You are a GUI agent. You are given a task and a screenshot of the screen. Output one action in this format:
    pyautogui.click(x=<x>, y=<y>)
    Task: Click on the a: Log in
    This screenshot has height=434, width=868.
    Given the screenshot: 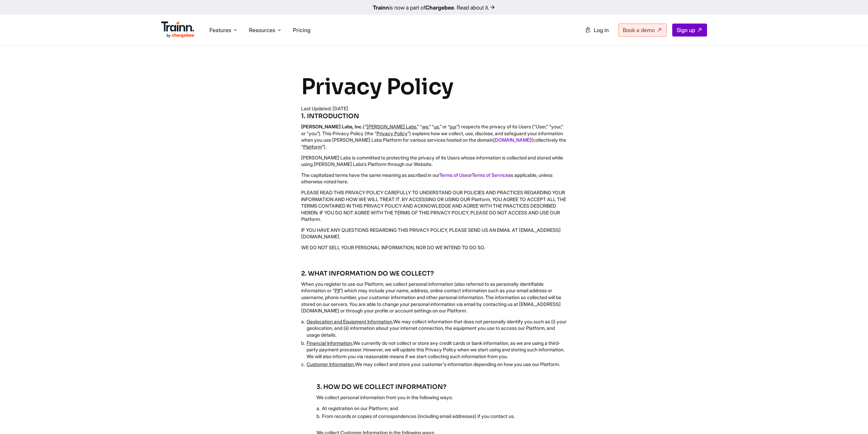 What is the action you would take?
    pyautogui.click(x=597, y=30)
    